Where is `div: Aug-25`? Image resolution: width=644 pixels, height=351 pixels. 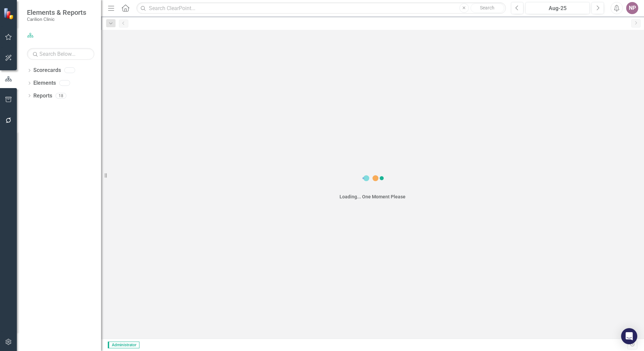 div: Aug-25 is located at coordinates (557, 8).